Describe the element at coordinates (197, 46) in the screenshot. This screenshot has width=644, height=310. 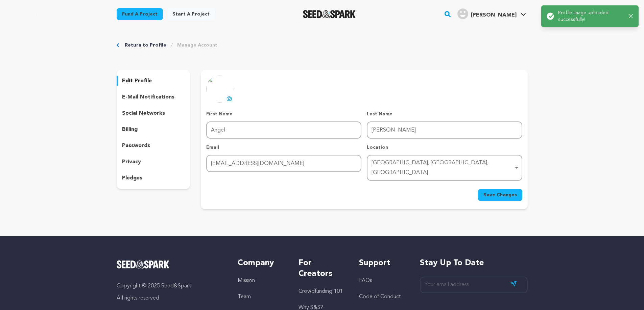
I see `a: Manage Account` at that location.